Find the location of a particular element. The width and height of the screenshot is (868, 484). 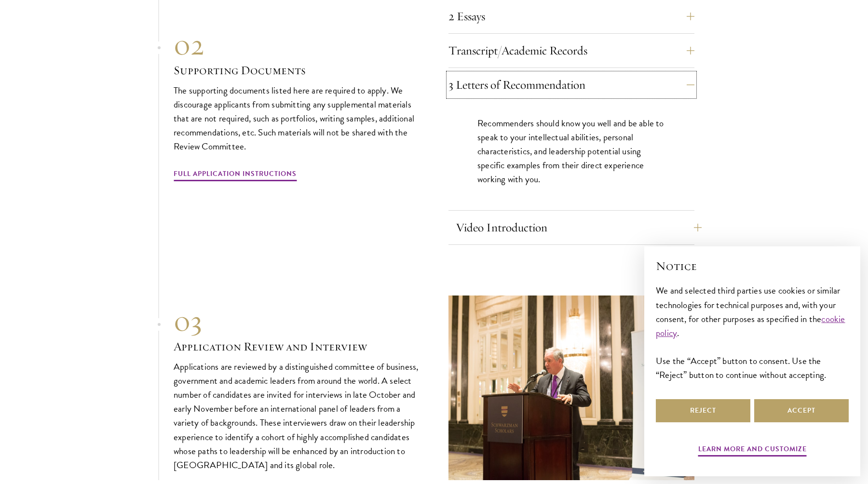

button: Transcript/Academic Records is located at coordinates (571, 51).